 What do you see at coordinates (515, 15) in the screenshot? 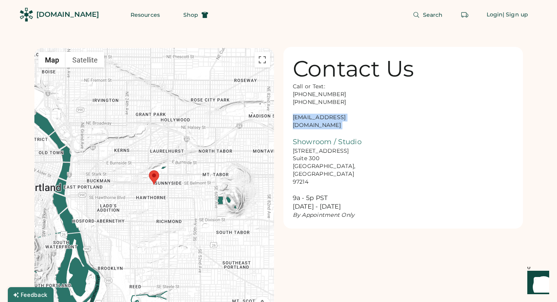
I see `div: | Sign up` at bounding box center [515, 15].